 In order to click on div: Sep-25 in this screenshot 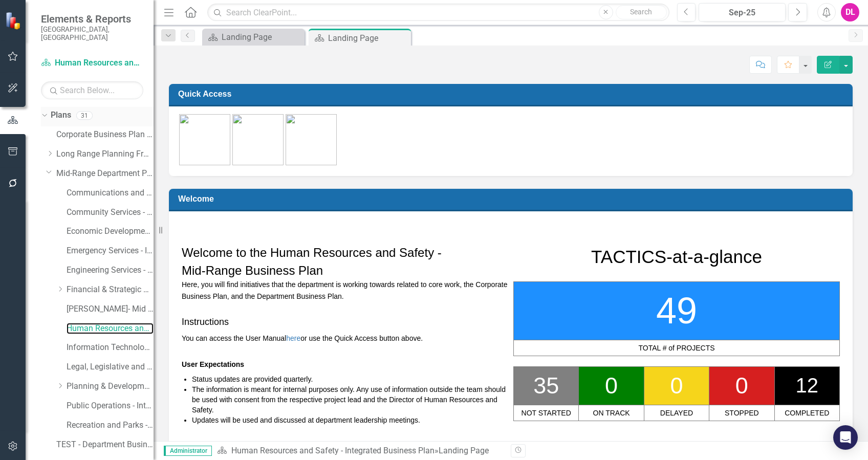, I will do `click(743, 13)`.